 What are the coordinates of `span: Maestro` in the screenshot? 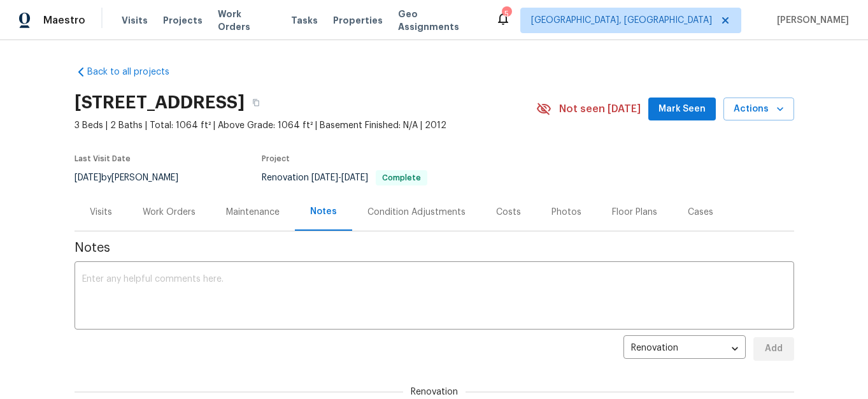 It's located at (64, 21).